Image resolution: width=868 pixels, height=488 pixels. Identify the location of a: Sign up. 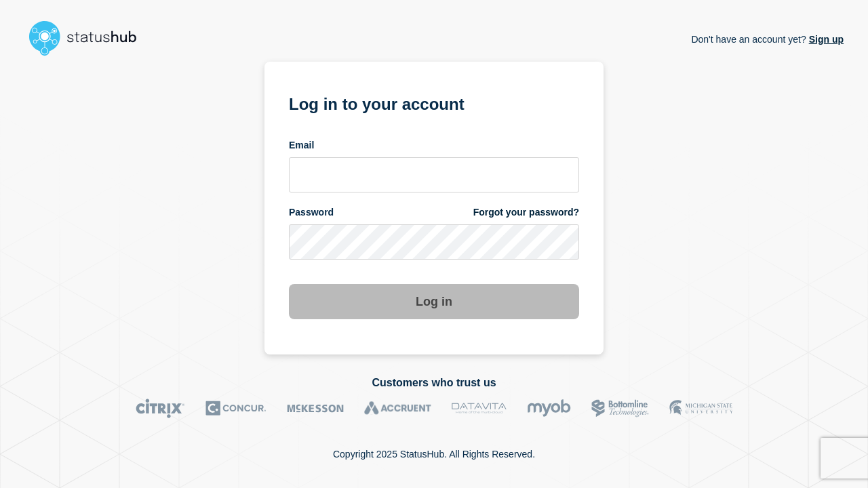
(825, 39).